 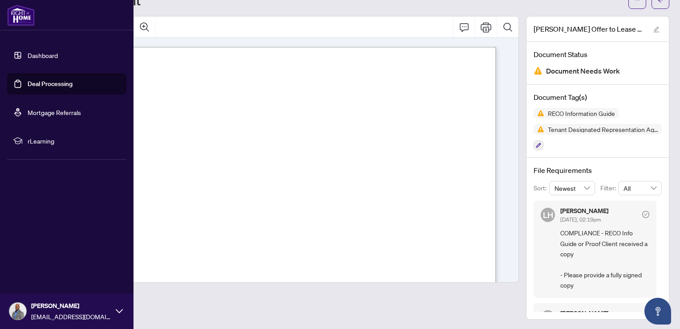 I want to click on span: All, so click(x=640, y=188).